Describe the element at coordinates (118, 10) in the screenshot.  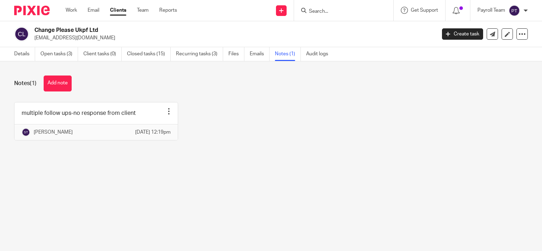
I see `a: Clients` at that location.